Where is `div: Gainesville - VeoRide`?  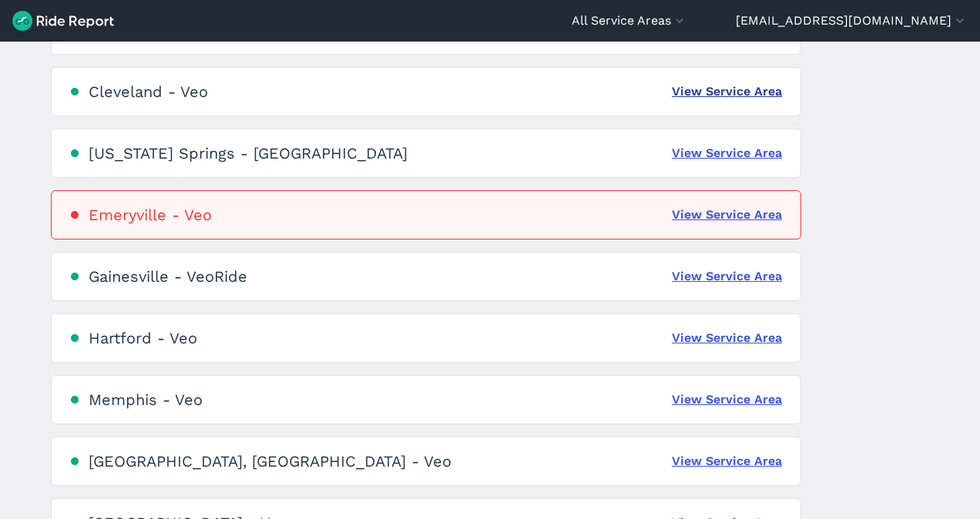
div: Gainesville - VeoRide is located at coordinates (168, 277).